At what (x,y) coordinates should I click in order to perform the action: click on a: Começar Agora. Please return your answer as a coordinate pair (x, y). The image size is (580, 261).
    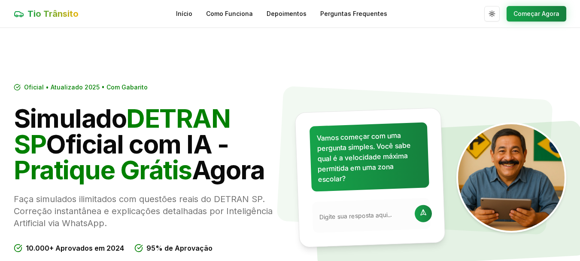
    Looking at the image, I should click on (537, 14).